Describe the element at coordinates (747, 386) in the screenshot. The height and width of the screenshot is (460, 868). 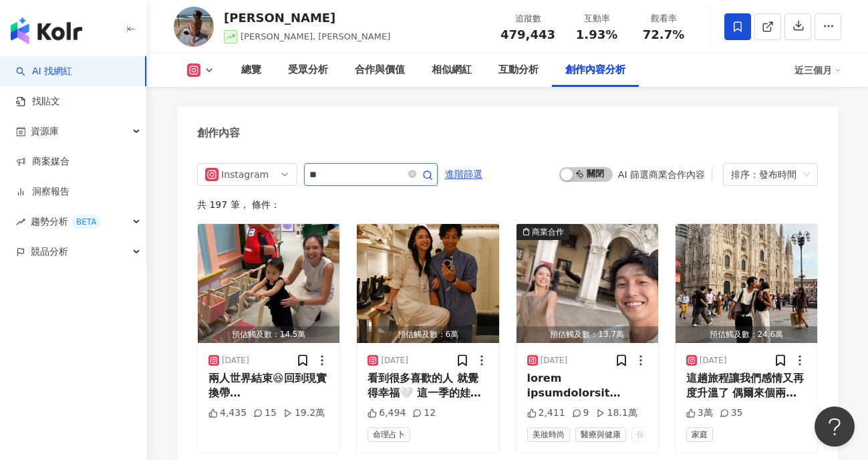
I see `div: 這趟旅程讓我們感情又再度升溫了 偶爾來個兩人世界是必須的😌 生完小孩這一年 我們兩的心力都在小孩身上 有時候會忽略另一半的感受 都忘記要好好恩愛一下🤭 榮幸參與 @lexus_taiwan 辦得...` at that location.